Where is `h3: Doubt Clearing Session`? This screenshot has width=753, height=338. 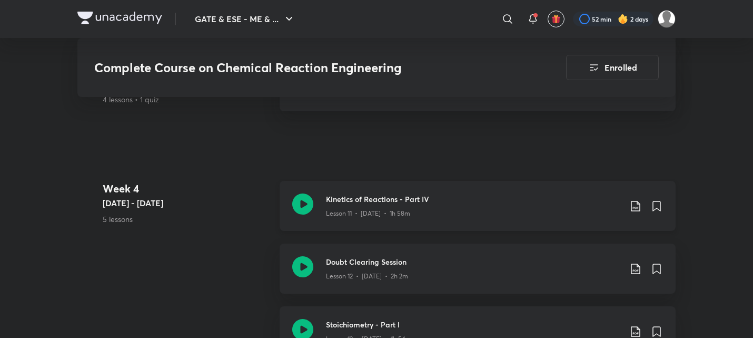
h3: Doubt Clearing Session is located at coordinates (474, 261).